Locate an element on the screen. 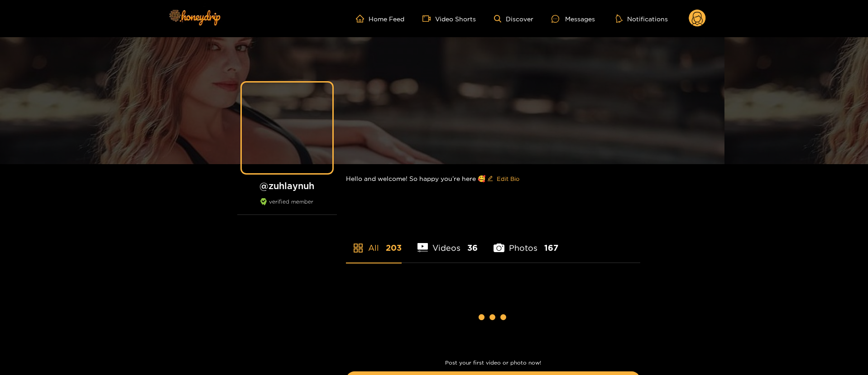 Image resolution: width=868 pixels, height=375 pixels. span: edit is located at coordinates (490, 179).